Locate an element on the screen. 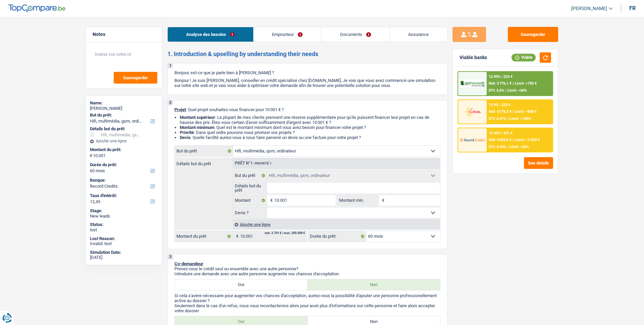 The height and width of the screenshot is (325, 644). span: Limit: >800 € is located at coordinates (526, 112).